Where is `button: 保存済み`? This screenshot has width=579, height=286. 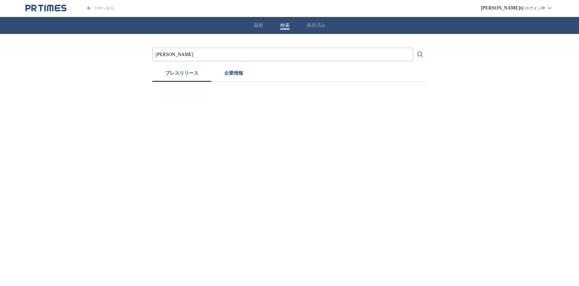 button: 保存済み is located at coordinates (316, 25).